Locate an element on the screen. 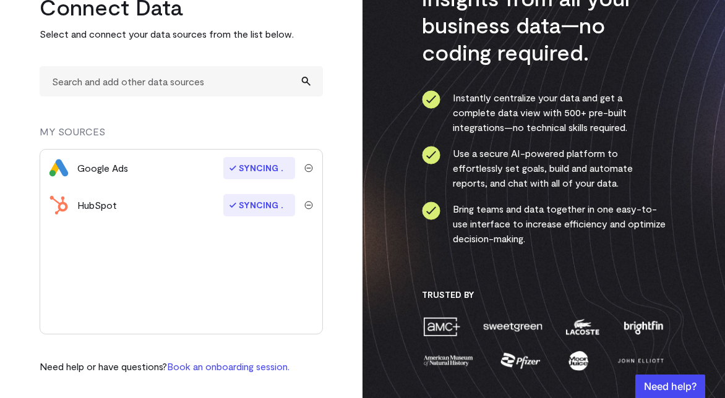  a: Book an onboarding session. is located at coordinates (228, 366).